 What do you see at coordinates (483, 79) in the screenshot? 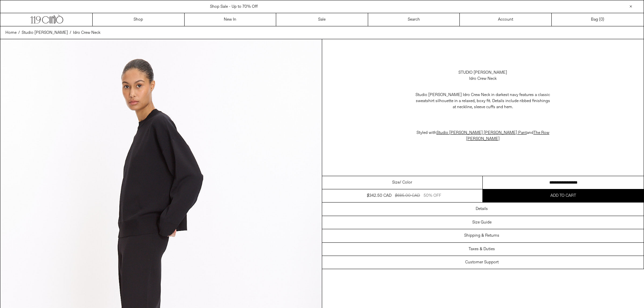
I see `div: Idro Crew Neck` at bounding box center [483, 79].